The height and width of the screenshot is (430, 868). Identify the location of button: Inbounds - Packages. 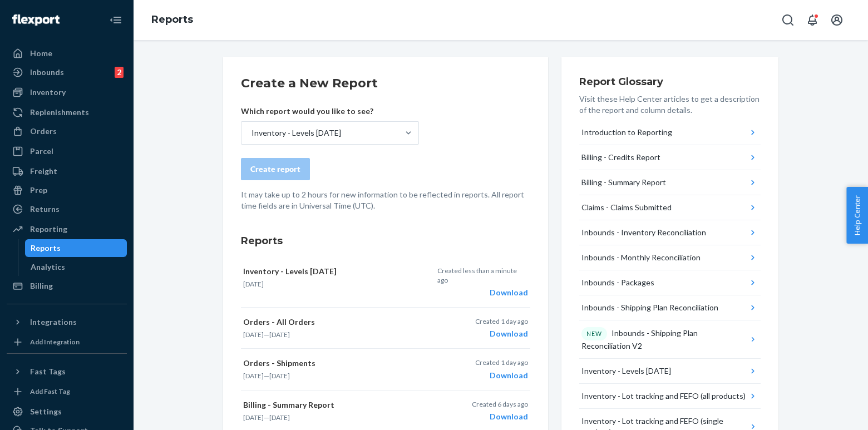
(670, 282).